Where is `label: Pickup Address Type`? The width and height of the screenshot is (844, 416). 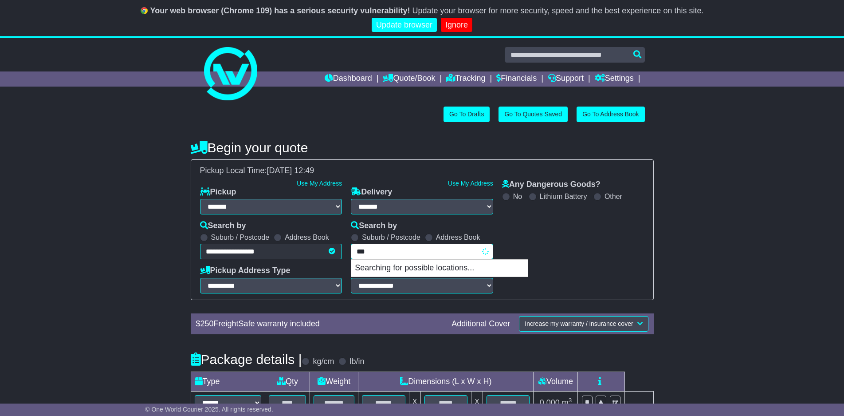
label: Pickup Address Type is located at coordinates (245, 271).